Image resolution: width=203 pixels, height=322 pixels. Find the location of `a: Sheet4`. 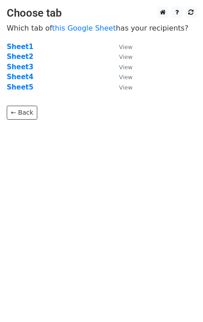

a: Sheet4 is located at coordinates (20, 77).